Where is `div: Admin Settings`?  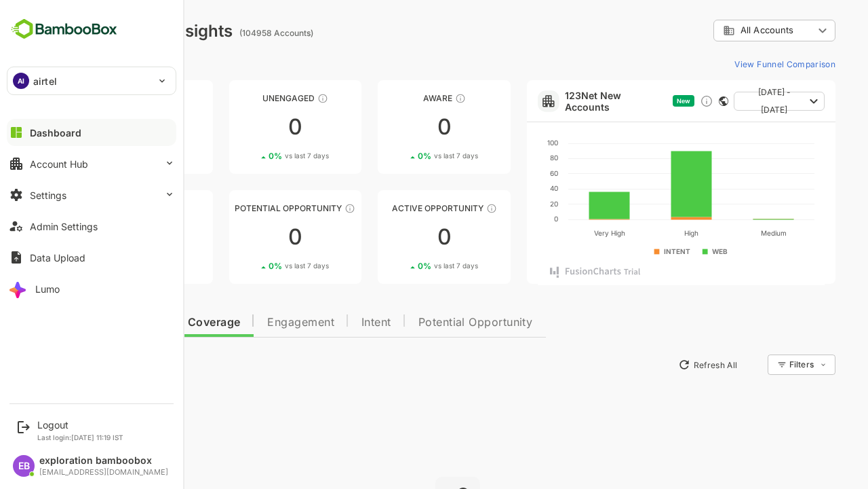 div: Admin Settings is located at coordinates (64, 226).